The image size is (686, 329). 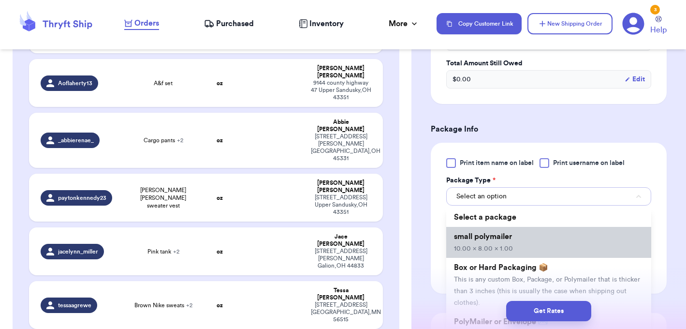 What do you see at coordinates (549, 63) in the screenshot?
I see `label: Total Amount Still Owed` at bounding box center [549, 63].